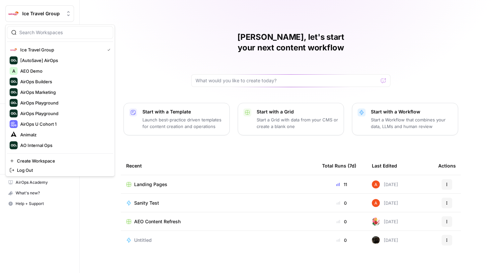 This screenshot has width=502, height=273. Describe the element at coordinates (405, 119) in the screenshot. I see `button: Start with a WorkflowStart a Workflow that combines your data, LLMs and human review` at that location.